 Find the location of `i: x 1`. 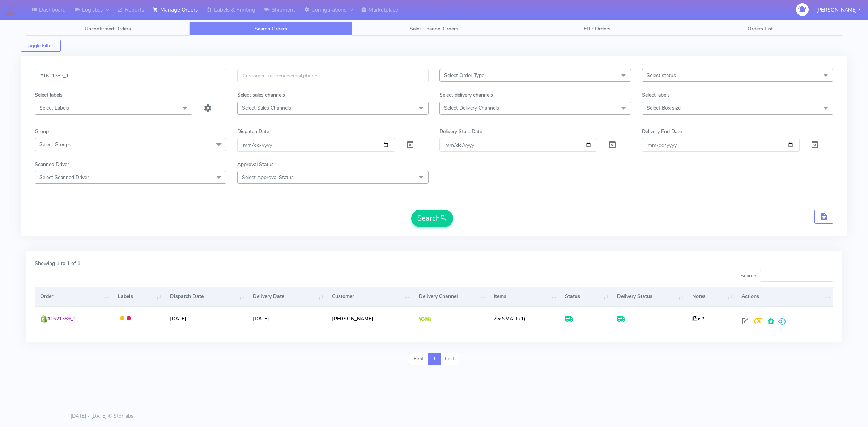

i: x 1 is located at coordinates (698, 319).